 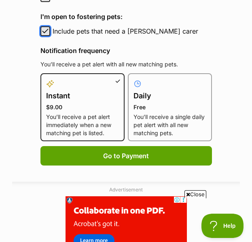 I want to click on img: consumer-privacy-logo.png, so click(x=4, y=4).